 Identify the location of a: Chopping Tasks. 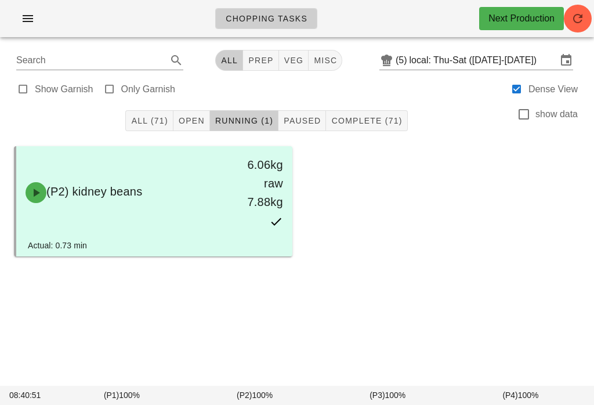
(266, 19).